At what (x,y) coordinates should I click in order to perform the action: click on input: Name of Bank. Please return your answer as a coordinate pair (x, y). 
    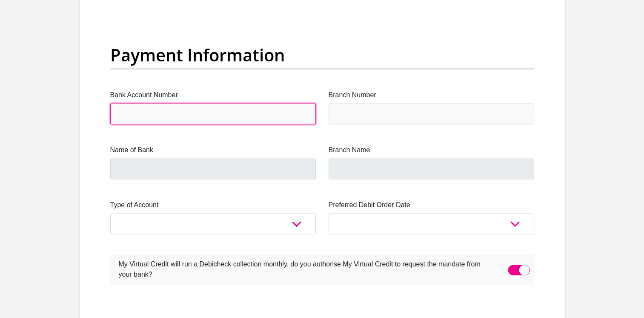
    Looking at the image, I should click on (213, 169).